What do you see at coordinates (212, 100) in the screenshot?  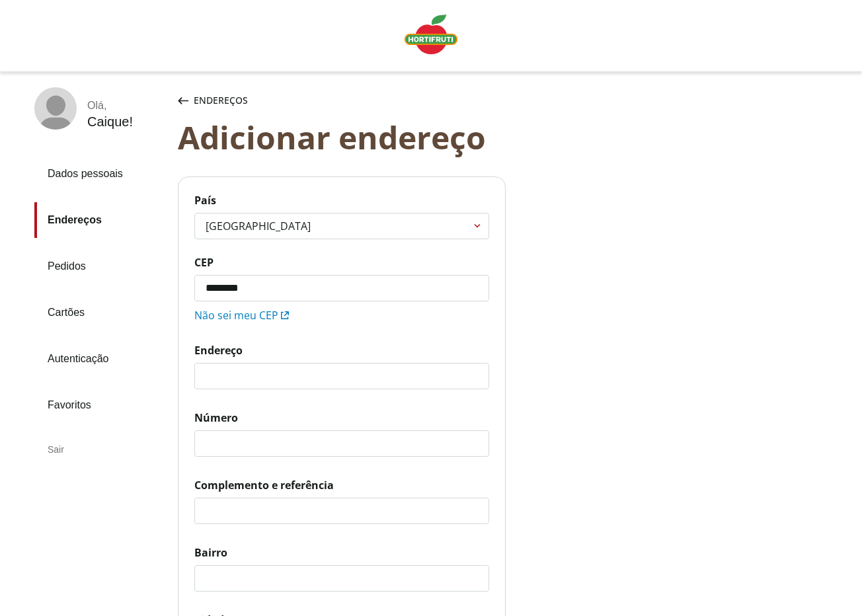 I see `button: Endereços` at bounding box center [212, 100].